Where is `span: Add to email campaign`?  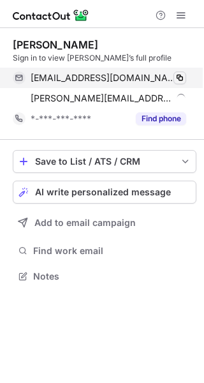
span: Add to email campaign is located at coordinates (85, 223).